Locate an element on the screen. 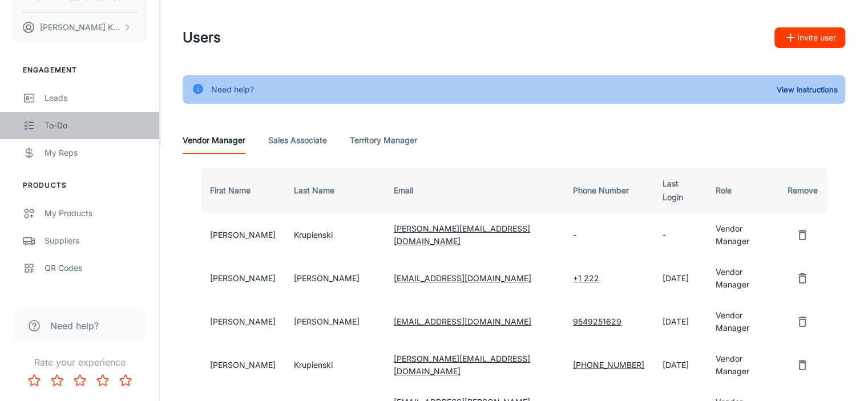 The image size is (868, 401). a: Territory Manager is located at coordinates (384, 141).